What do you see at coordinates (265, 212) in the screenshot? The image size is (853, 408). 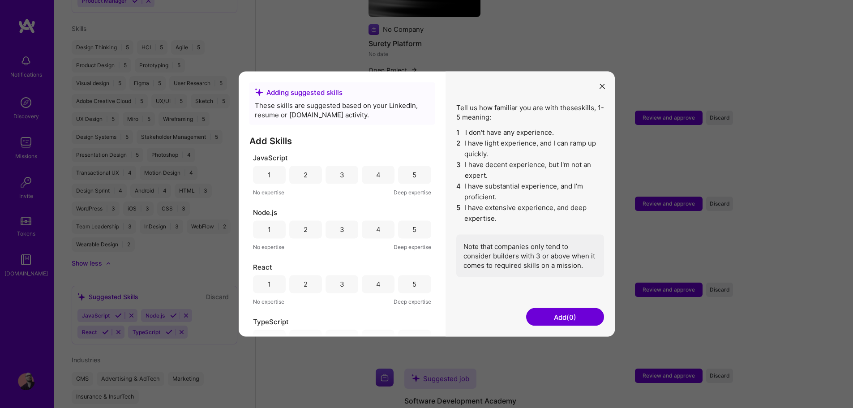 I see `span: Node.js` at bounding box center [265, 212].